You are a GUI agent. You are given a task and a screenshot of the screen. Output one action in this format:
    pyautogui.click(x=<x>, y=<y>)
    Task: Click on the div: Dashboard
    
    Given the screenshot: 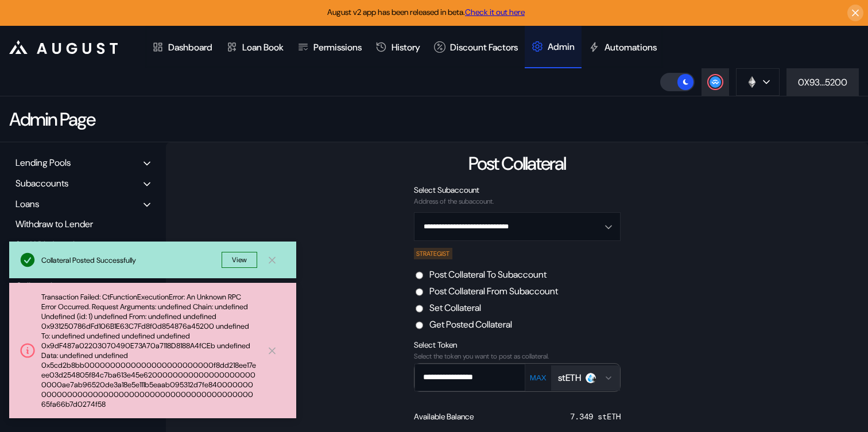 What is the action you would take?
    pyautogui.click(x=190, y=47)
    